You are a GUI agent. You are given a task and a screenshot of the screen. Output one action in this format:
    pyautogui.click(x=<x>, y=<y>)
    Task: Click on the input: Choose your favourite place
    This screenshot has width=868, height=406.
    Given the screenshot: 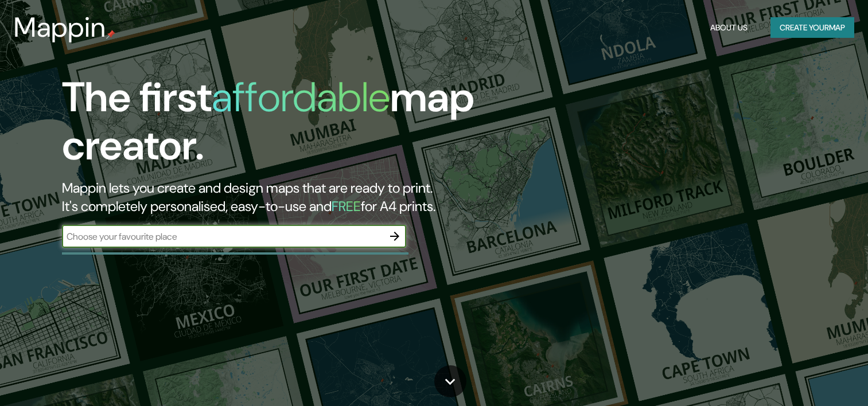 What is the action you would take?
    pyautogui.click(x=222, y=236)
    